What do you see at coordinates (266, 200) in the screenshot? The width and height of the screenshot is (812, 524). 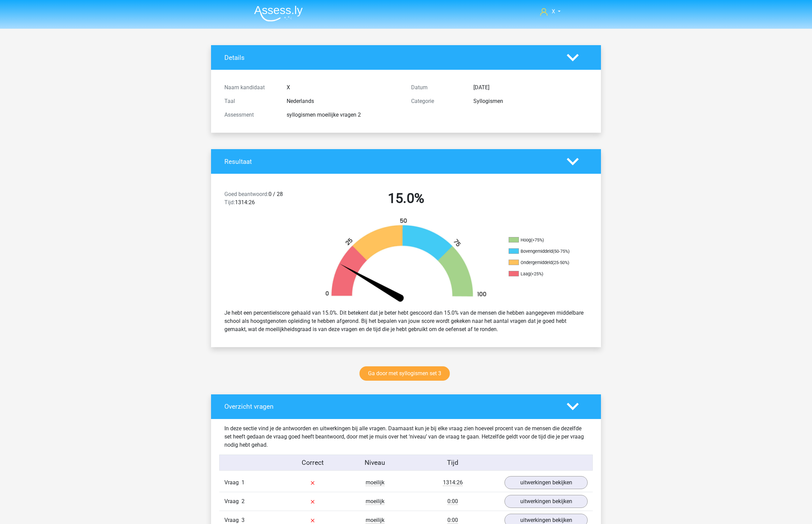 I see `div: 0 / 28 1314:26` at bounding box center [266, 200].